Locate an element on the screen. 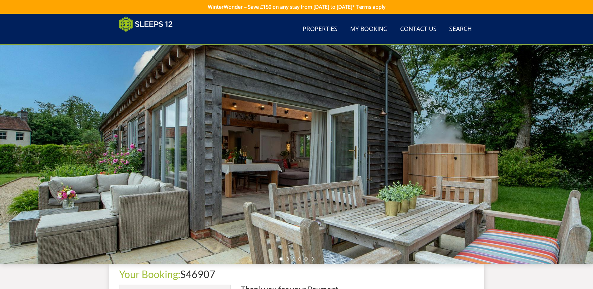 The image size is (593, 289). a: Properties is located at coordinates (320, 29).